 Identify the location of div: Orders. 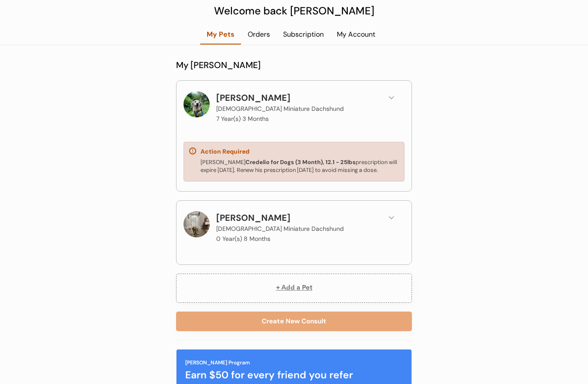
(259, 35).